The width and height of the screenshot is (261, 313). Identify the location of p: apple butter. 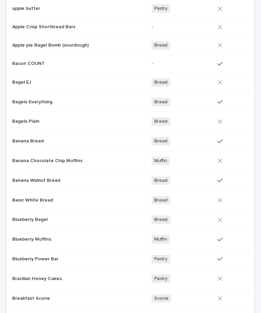
(27, 8).